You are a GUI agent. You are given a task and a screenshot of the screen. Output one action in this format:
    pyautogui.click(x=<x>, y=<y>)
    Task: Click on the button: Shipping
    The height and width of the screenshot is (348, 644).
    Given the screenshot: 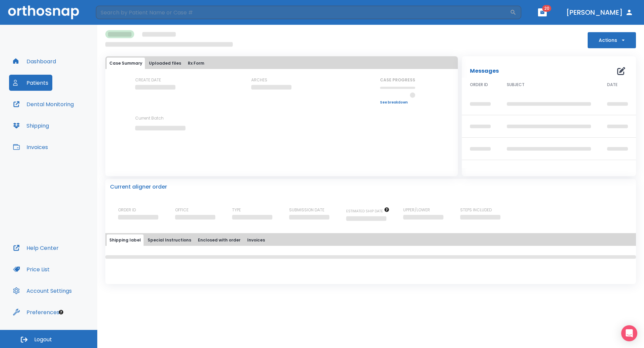 What is the action you would take?
    pyautogui.click(x=31, y=126)
    